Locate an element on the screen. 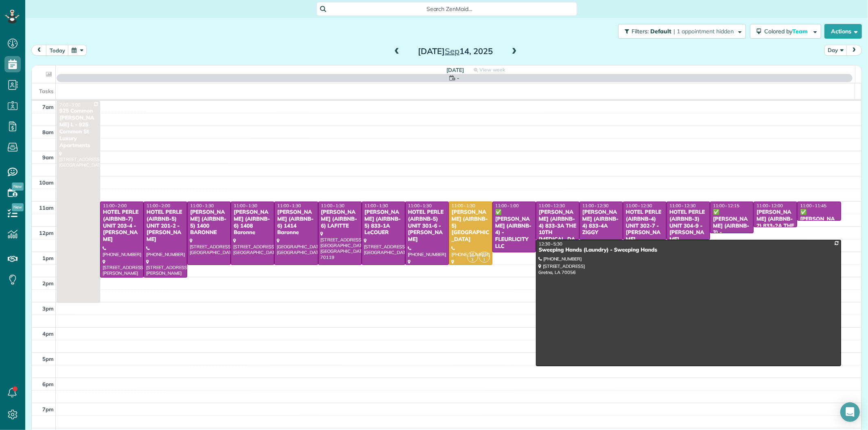 The image size is (868, 430). small: 3 is located at coordinates (472, 260).